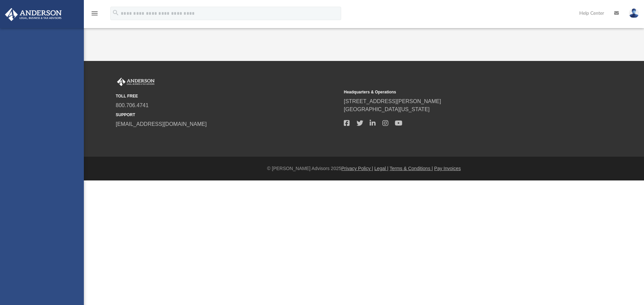 This screenshot has width=644, height=305. What do you see at coordinates (132, 105) in the screenshot?
I see `a: 800.706.4741` at bounding box center [132, 105].